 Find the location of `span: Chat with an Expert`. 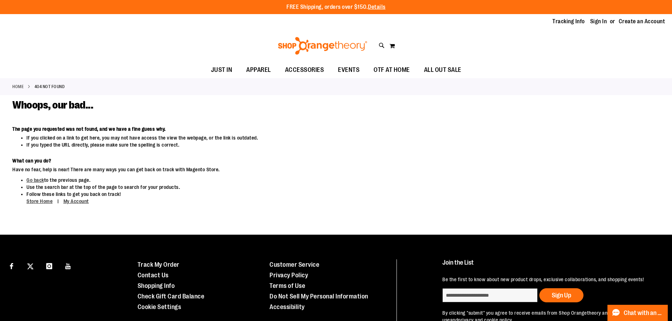

span: Chat with an Expert is located at coordinates (643, 313).